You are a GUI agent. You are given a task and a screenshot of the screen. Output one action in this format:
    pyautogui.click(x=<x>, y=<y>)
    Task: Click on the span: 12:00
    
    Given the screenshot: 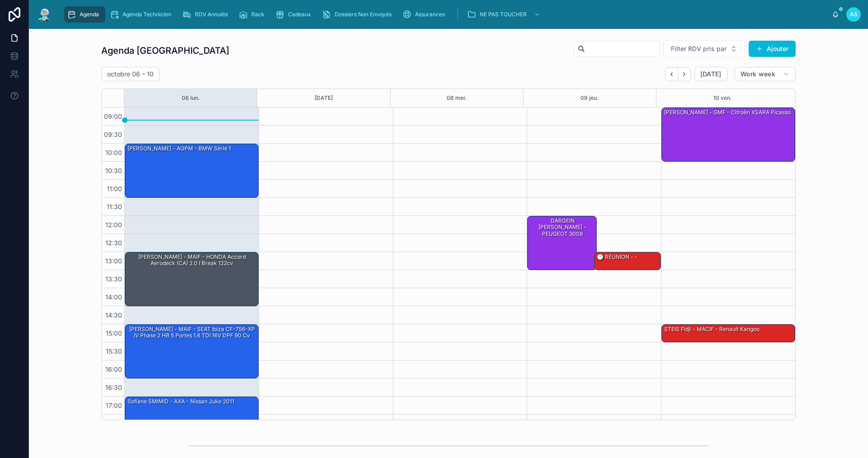 What is the action you would take?
    pyautogui.click(x=113, y=225)
    